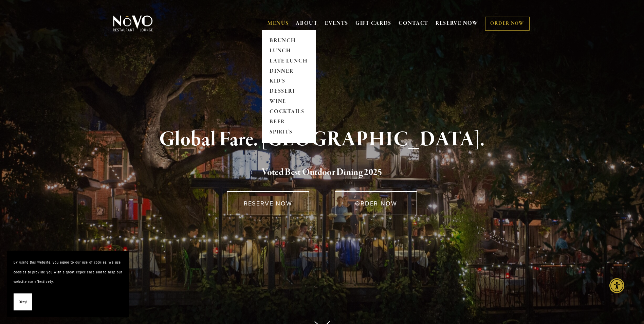  I want to click on a: MENUS, so click(278, 23).